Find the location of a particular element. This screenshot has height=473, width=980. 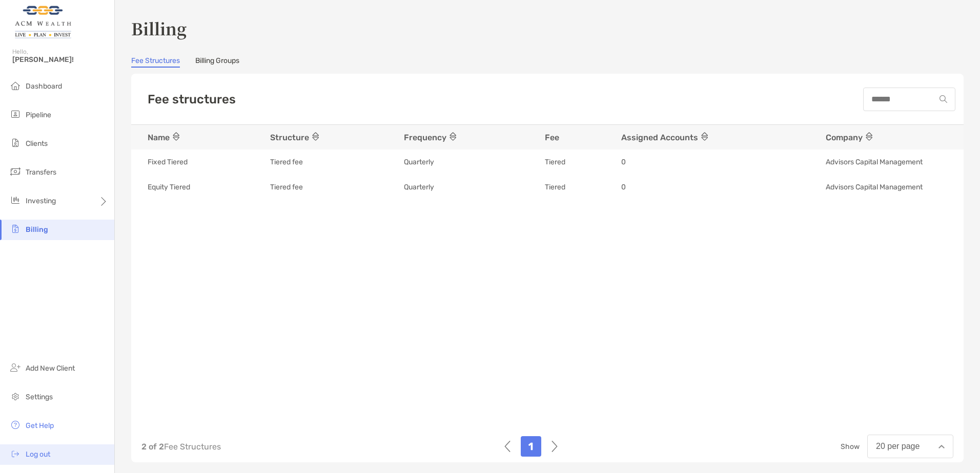

p: Fee Structures is located at coordinates (181, 447).